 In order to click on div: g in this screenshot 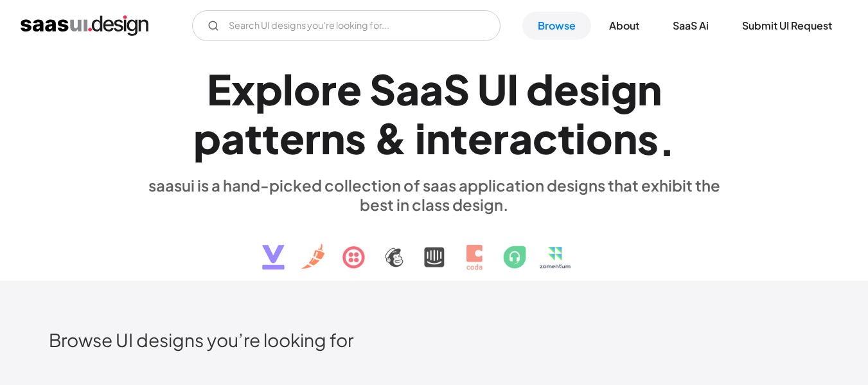, I will do `click(624, 89)`.